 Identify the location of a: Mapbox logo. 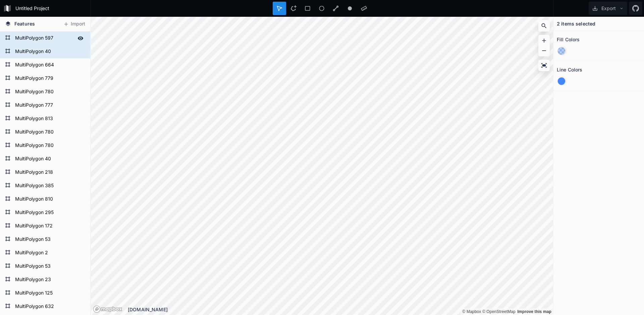
(108, 309).